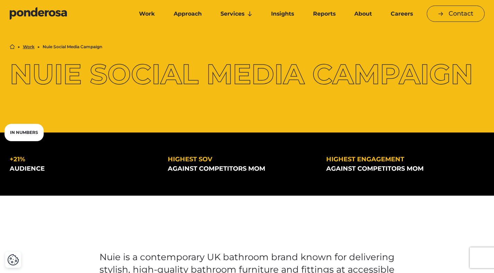  I want to click on div: +21%, so click(83, 159).